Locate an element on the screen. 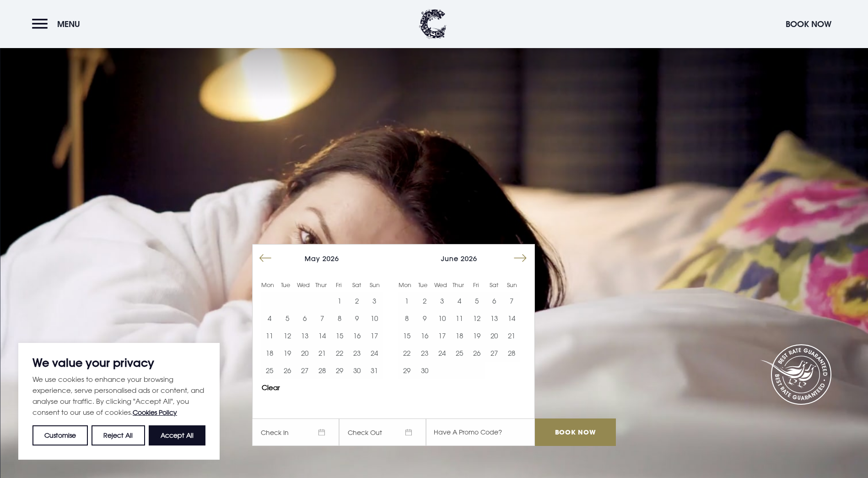 This screenshot has height=478, width=868. div: We value your privacy is located at coordinates (119, 401).